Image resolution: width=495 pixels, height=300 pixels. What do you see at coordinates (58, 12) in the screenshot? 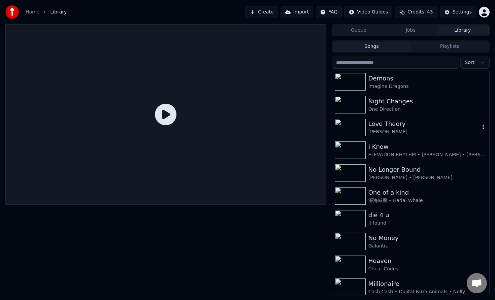
I see `span: Library` at bounding box center [58, 12].